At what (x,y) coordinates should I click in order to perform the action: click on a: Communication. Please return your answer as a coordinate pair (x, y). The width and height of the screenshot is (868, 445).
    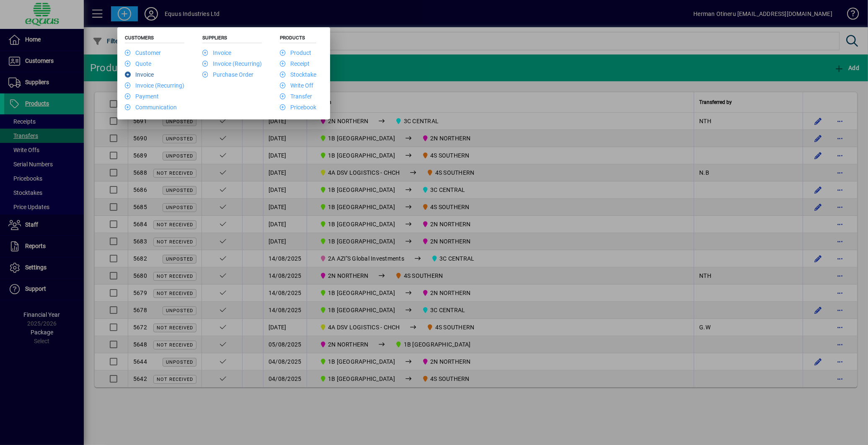
    Looking at the image, I should click on (151, 107).